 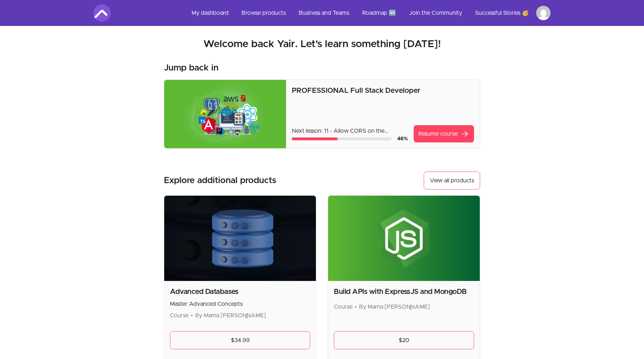 What do you see at coordinates (543, 13) in the screenshot?
I see `img: Profile image for Yair Lisa` at bounding box center [543, 13].